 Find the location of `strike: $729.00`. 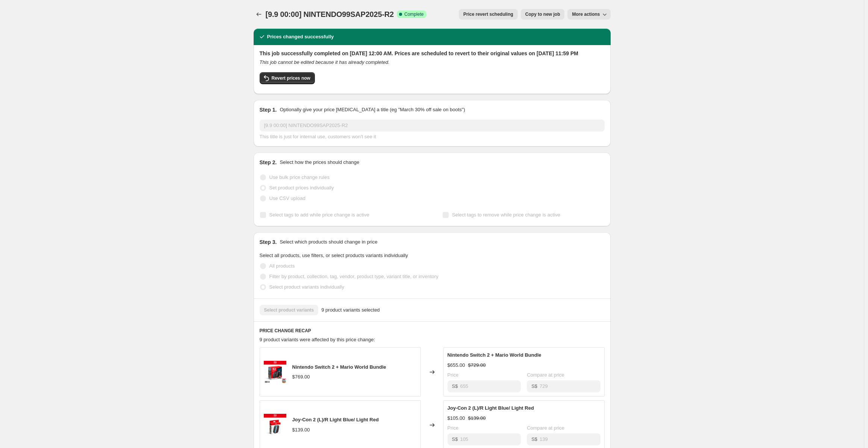

strike: $729.00 is located at coordinates (476, 365).